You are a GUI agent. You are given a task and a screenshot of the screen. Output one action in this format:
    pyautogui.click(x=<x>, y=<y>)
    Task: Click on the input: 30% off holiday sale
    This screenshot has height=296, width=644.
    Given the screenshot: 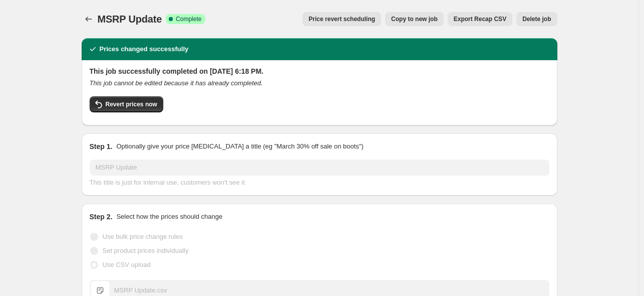 What is the action you would take?
    pyautogui.click(x=320, y=168)
    